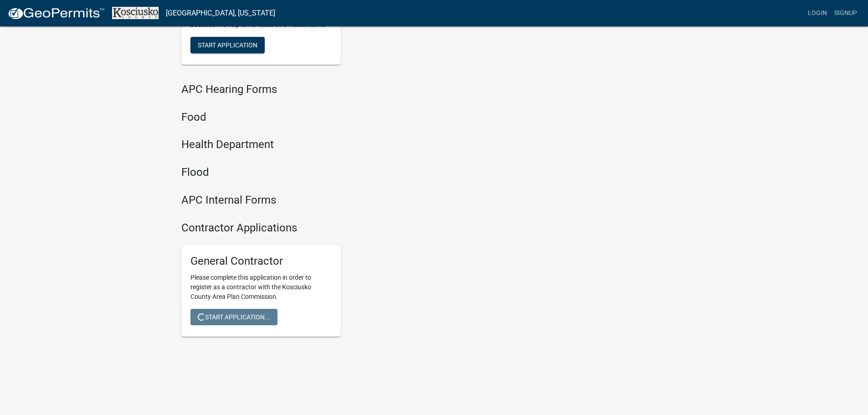 The image size is (868, 415). What do you see at coordinates (261, 287) in the screenshot?
I see `p: Please complete this application in order to register as a contractor with the Kosciusko County A...` at bounding box center [261, 287].